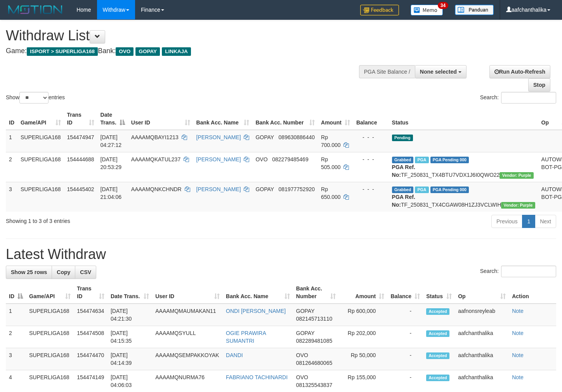 The height and width of the screenshot is (392, 562). I want to click on span: Copy 081325543837 to clipboard, so click(314, 385).